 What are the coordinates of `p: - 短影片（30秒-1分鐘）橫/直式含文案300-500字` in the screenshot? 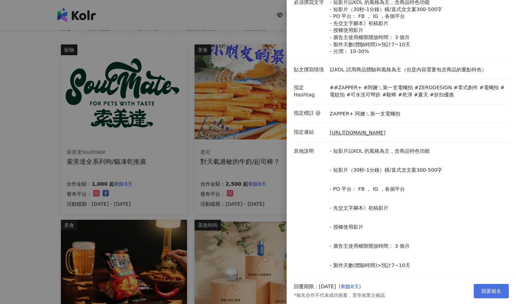 It's located at (417, 170).